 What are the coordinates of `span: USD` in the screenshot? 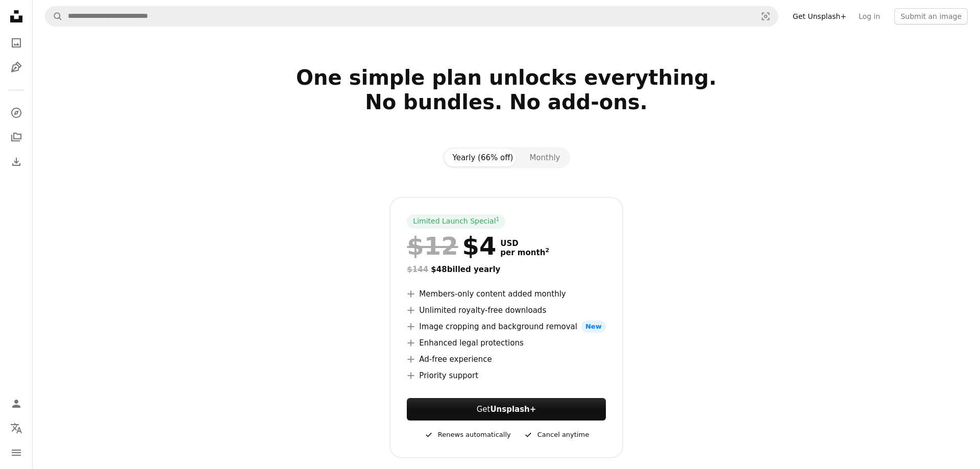 It's located at (524, 244).